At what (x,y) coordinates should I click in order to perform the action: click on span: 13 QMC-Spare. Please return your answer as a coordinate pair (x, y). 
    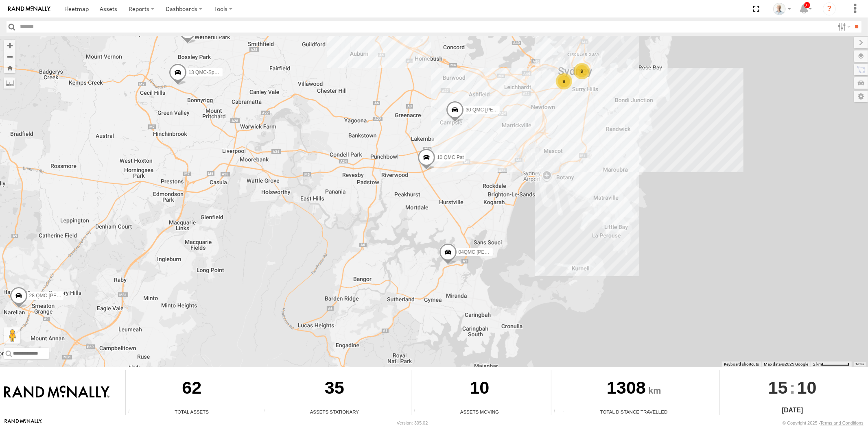
    Looking at the image, I should click on (205, 72).